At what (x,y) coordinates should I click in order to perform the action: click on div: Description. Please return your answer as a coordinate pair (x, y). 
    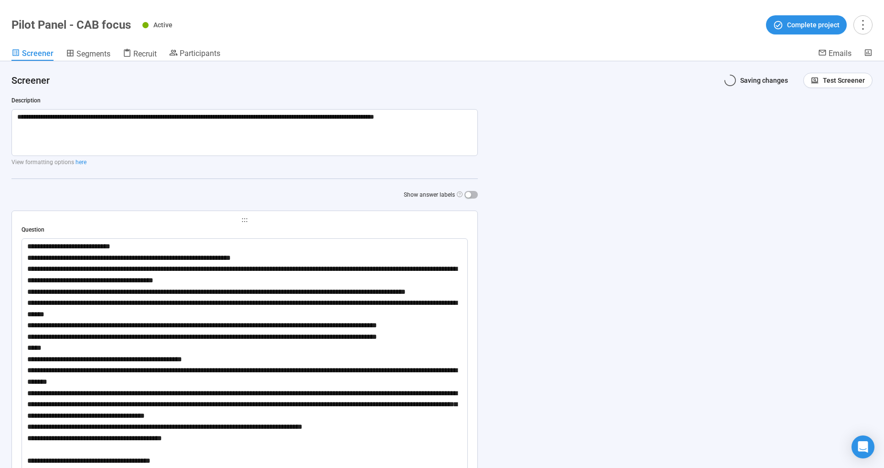
    Looking at the image, I should click on (245, 100).